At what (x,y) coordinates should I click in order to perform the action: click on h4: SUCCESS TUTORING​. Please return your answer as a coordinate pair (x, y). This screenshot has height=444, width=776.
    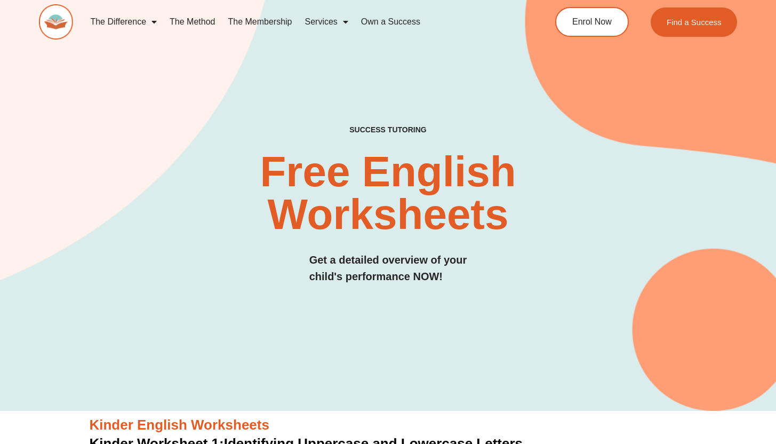
    Looking at the image, I should click on (388, 130).